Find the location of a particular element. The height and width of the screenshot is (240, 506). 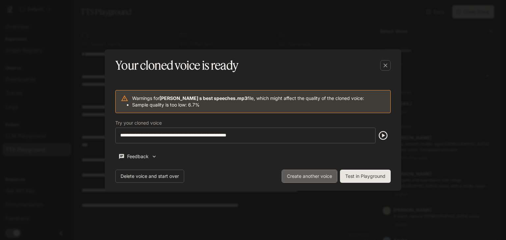

li: Sample quality is too low: 6.7% is located at coordinates (248, 105).